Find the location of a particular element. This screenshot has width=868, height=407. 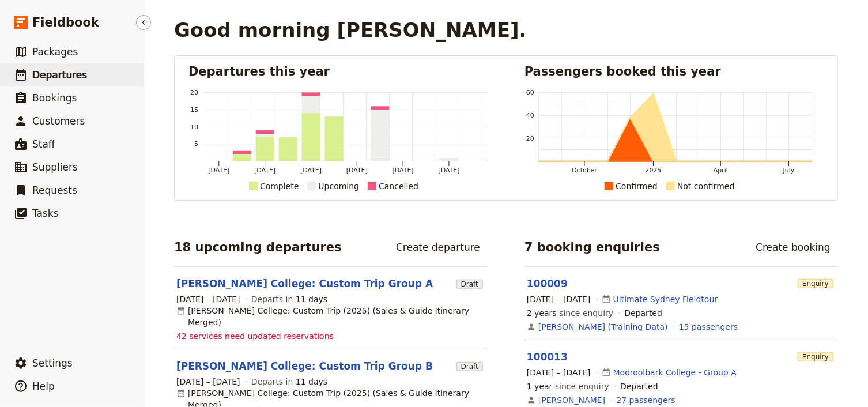

a: 100009 is located at coordinates (548, 283).